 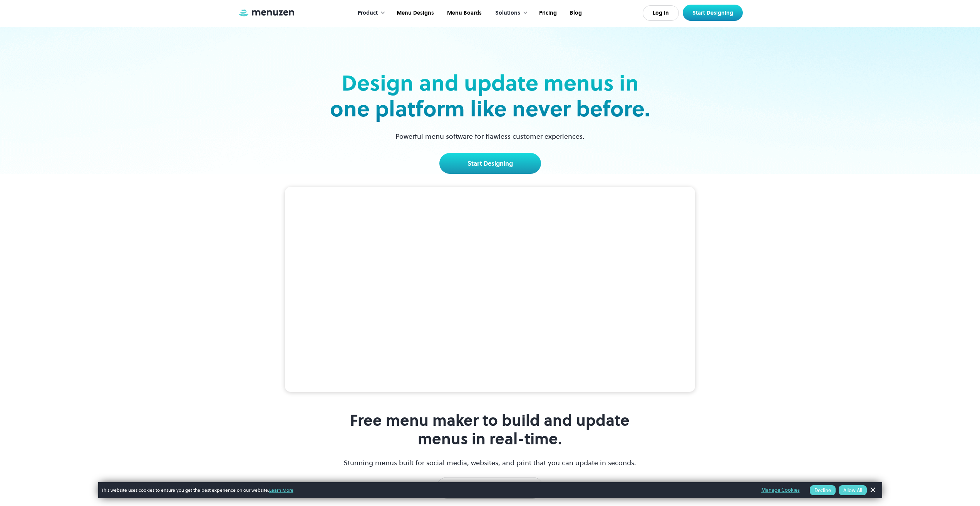 I want to click on p: Powerful menu software for flawless customer experiences., so click(x=490, y=136).